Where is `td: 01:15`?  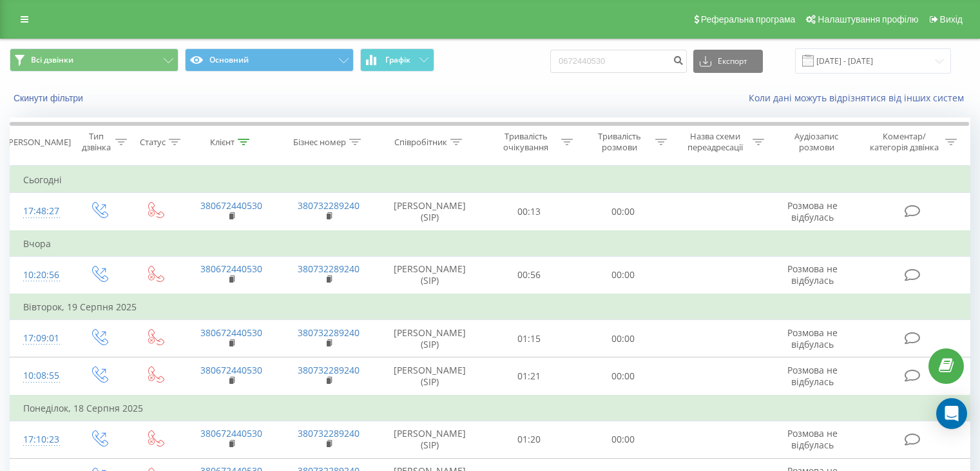 td: 01:15 is located at coordinates (529, 339).